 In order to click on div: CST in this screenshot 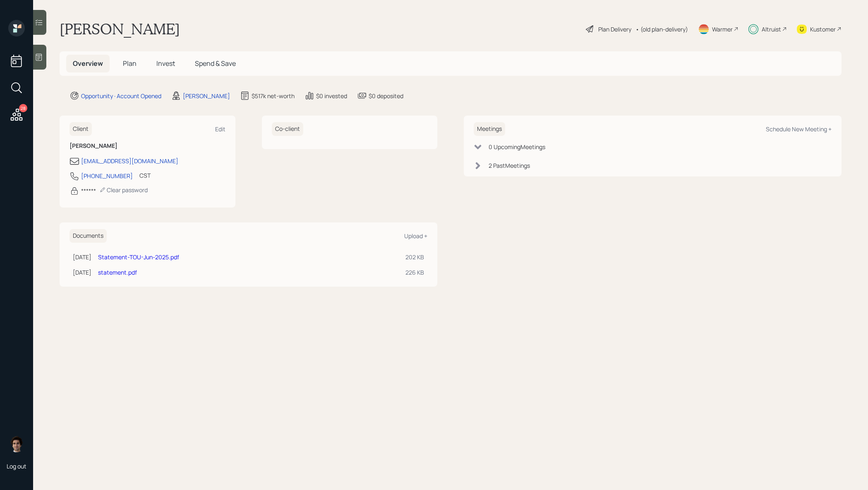, I will do `click(145, 175)`.